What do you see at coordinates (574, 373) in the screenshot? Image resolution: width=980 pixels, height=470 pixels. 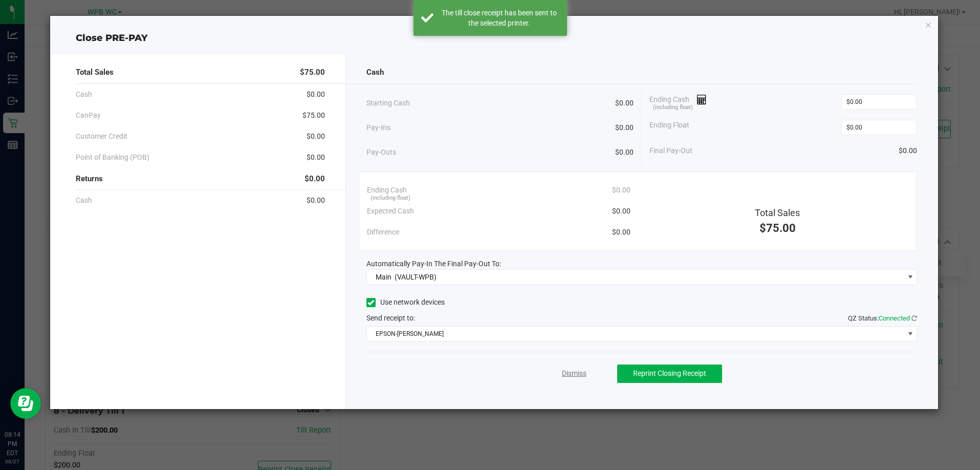 I see `a: Dismiss` at bounding box center [574, 373].